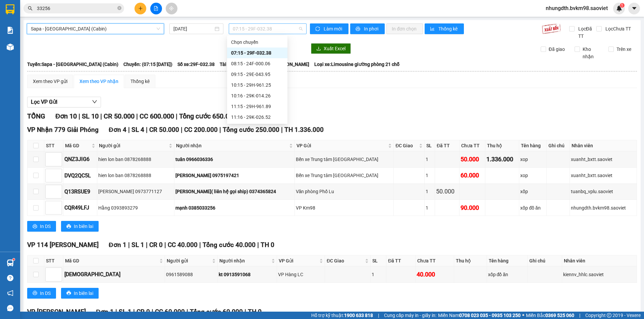 This screenshot has height=319, width=644. I want to click on td: Bến xe Trung tâm Lào Cai, so click(344, 159).